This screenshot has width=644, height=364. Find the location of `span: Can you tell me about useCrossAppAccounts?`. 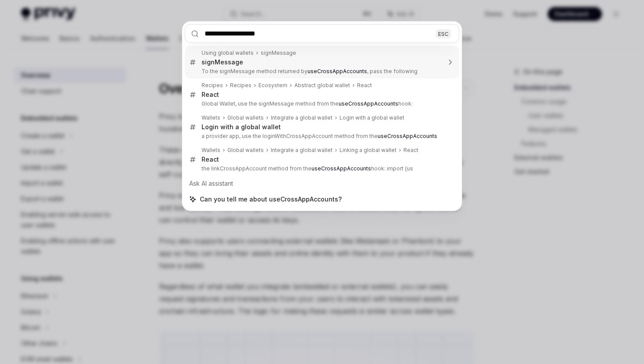

span: Can you tell me about useCrossAppAccounts? is located at coordinates (270, 199).